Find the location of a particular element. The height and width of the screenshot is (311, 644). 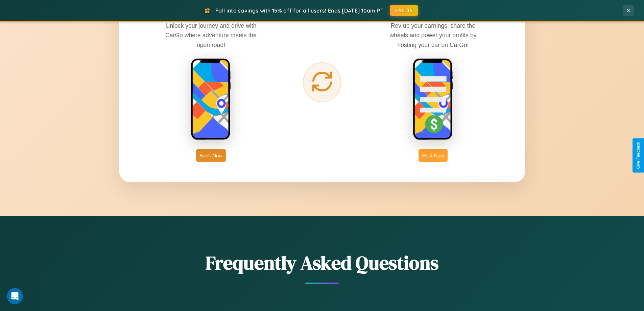

p: Rev up your earnings, share the wheels and power your profits by hosting your car on CarGo! is located at coordinates (433, 35).